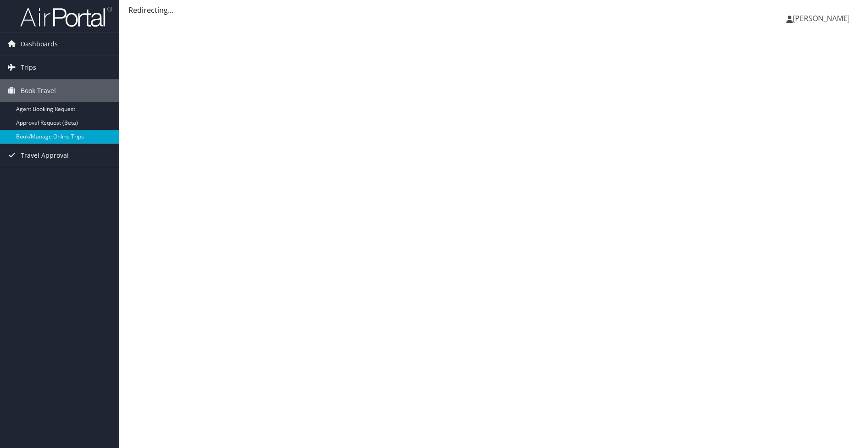 This screenshot has height=448, width=868. What do you see at coordinates (44, 156) in the screenshot?
I see `span: Travel Approval` at bounding box center [44, 156].